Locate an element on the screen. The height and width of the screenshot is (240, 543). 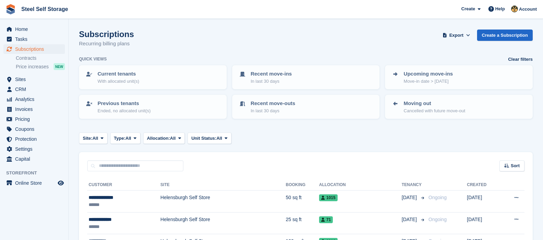
p: Cancelled with future move-out is located at coordinates (434, 111).